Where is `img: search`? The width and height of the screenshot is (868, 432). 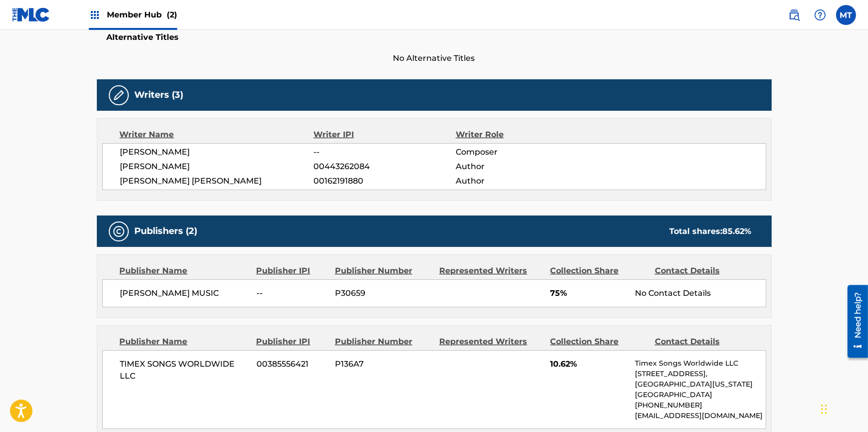
img: search is located at coordinates (794, 15).